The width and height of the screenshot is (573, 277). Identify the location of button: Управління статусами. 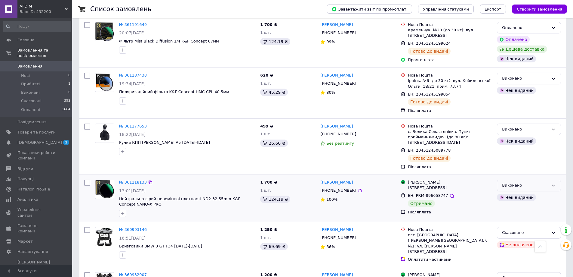
(446, 9).